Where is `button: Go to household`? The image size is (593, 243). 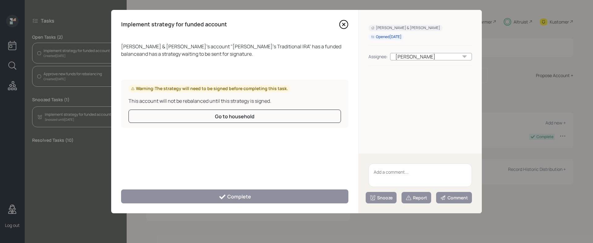
button: Go to household is located at coordinates (235, 116).